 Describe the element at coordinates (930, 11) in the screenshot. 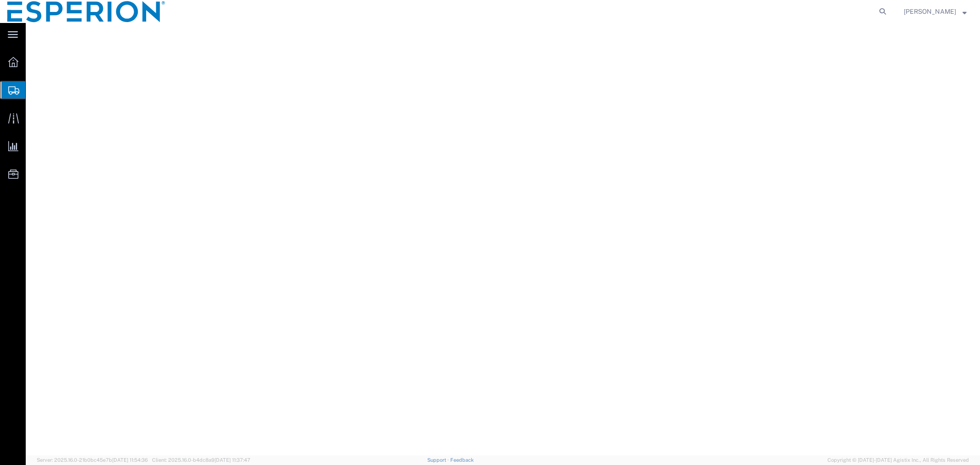

I see `span: Alexandra Breaux` at that location.